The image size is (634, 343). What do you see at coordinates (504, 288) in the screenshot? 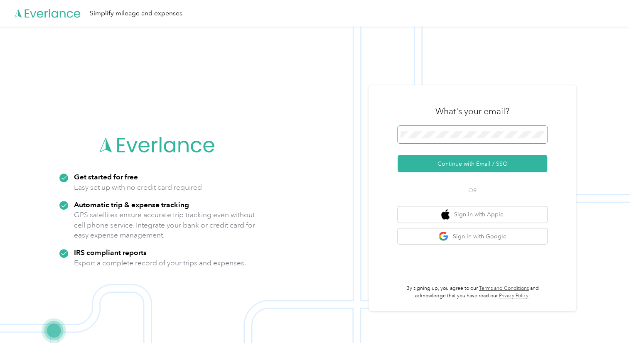
I see `a: Terms and Conditions` at bounding box center [504, 288].